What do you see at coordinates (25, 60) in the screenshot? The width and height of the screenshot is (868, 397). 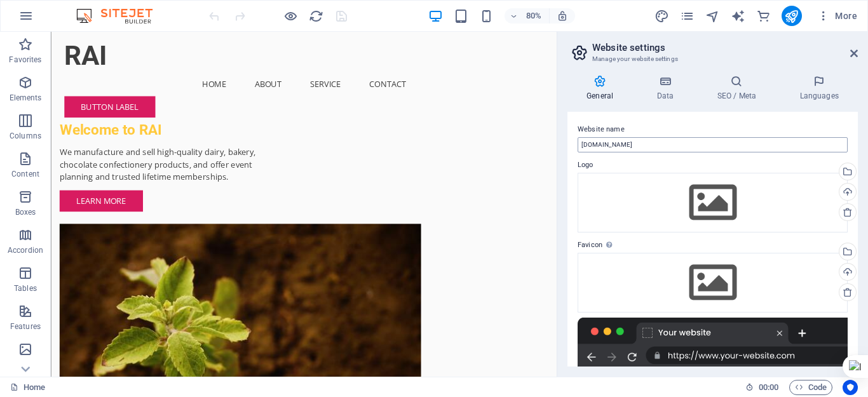 I see `p: Favorites` at bounding box center [25, 60].